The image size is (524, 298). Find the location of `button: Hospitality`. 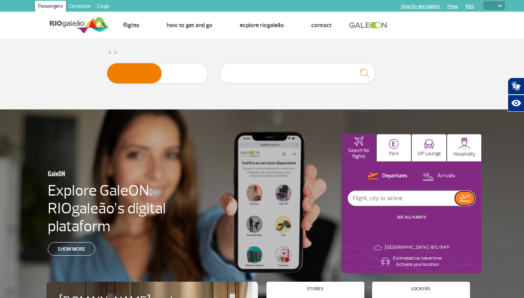

button: Hospitality is located at coordinates (464, 148).